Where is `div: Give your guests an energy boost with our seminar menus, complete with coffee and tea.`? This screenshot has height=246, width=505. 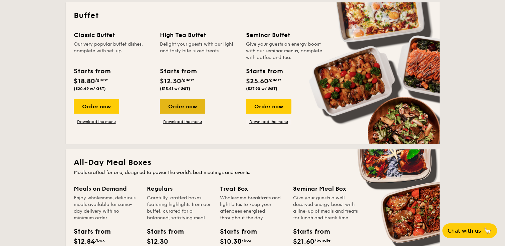
div: Give your guests an energy boost with our seminar menus, complete with coffee and tea. is located at coordinates (285, 51).